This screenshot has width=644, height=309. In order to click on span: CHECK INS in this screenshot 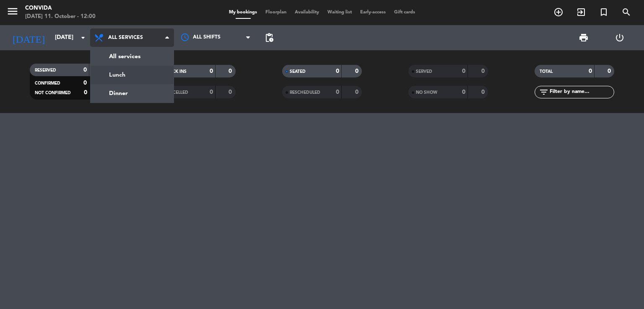, I will do `click(175, 72)`.